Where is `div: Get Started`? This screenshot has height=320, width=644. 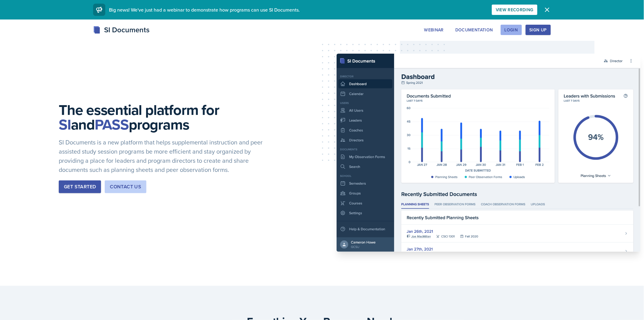 div: Get Started is located at coordinates (80, 187).